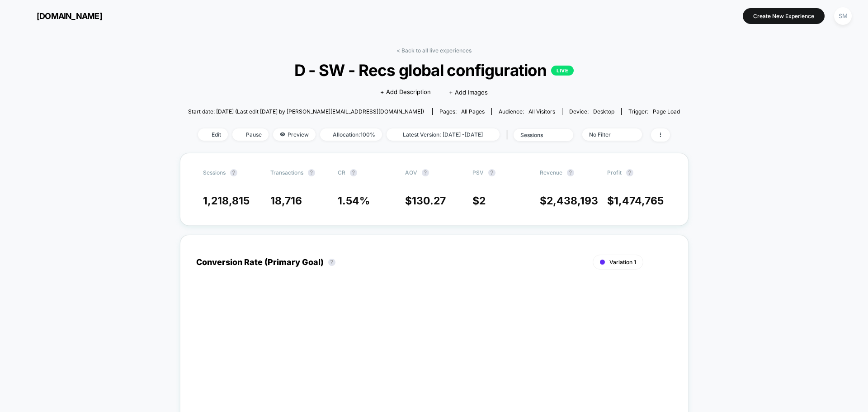 The image size is (868, 412). I want to click on div: Trigger:, so click(655, 111).